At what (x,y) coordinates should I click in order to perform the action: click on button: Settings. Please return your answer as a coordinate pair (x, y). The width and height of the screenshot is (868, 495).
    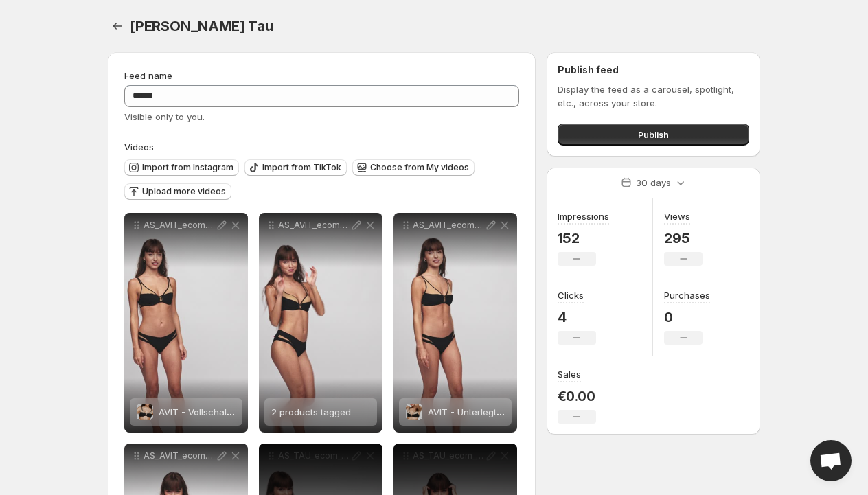
    Looking at the image, I should click on (117, 26).